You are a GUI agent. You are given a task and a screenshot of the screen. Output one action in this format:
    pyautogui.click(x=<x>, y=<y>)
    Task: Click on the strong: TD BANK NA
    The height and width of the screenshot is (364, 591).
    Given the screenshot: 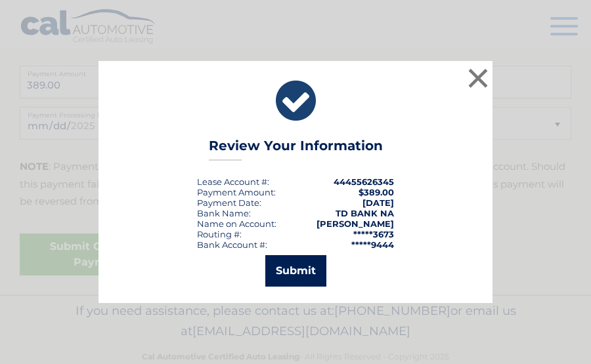 What is the action you would take?
    pyautogui.click(x=364, y=214)
    